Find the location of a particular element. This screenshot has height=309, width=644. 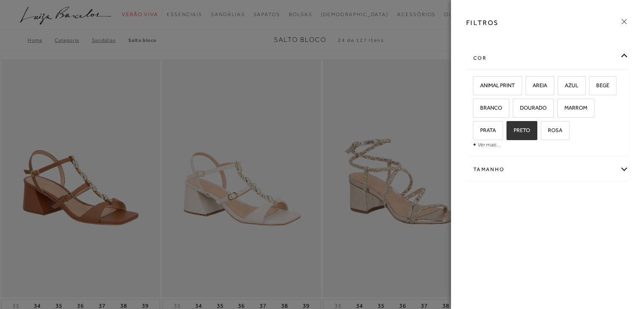

input: DOURADO is located at coordinates (516, 109).